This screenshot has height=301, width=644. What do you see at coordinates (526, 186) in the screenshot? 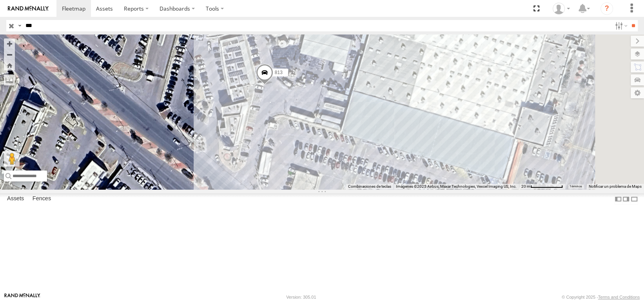
I see `span: 20 m` at bounding box center [526, 186].